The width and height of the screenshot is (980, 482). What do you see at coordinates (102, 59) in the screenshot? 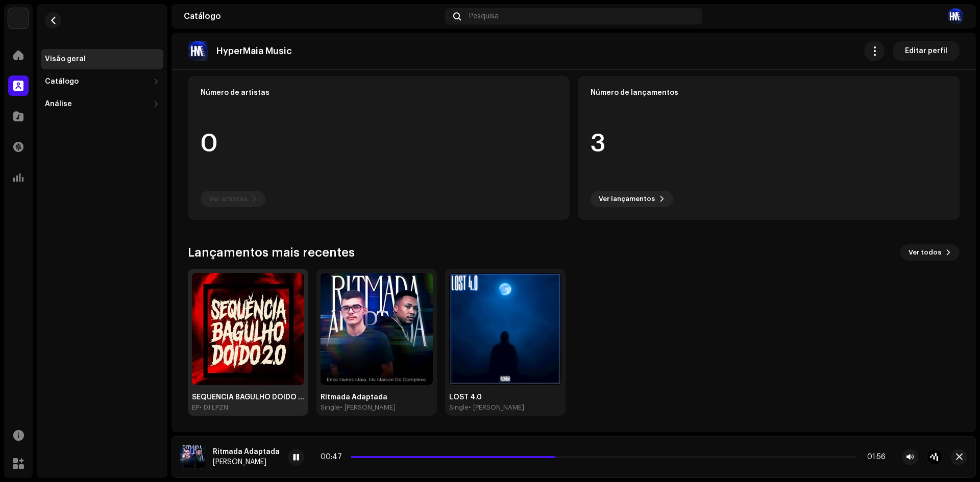
I see `re-m-nav-item: Visão geral` at bounding box center [102, 59].